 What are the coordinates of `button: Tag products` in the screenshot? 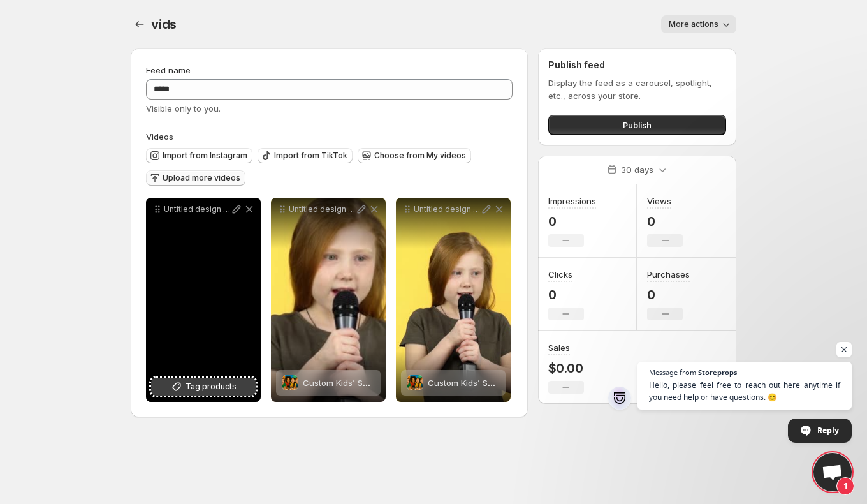 It's located at (204, 387).